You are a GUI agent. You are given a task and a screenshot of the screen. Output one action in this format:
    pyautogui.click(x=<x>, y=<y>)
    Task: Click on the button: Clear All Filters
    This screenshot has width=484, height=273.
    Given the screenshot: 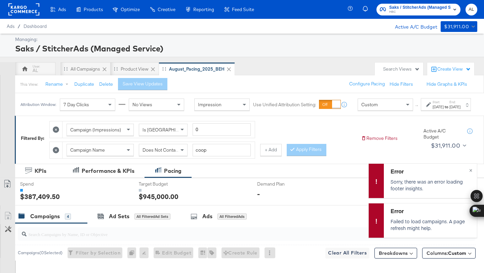 What is the action you would take?
    pyautogui.click(x=347, y=253)
    